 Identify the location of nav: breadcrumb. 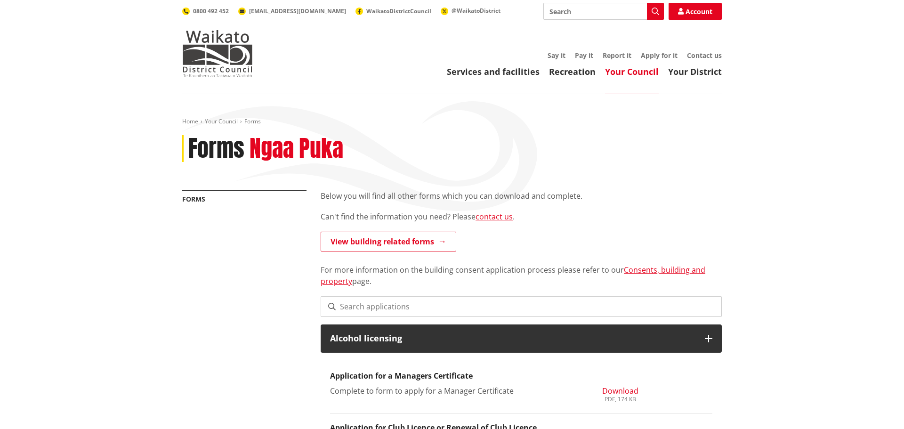
(452, 122).